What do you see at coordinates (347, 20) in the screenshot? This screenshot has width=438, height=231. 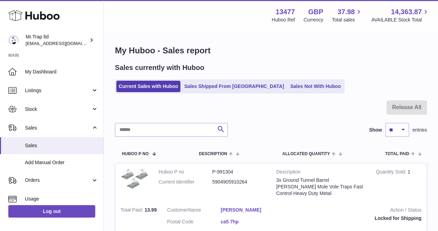 I see `span: Total sales` at bounding box center [347, 20].